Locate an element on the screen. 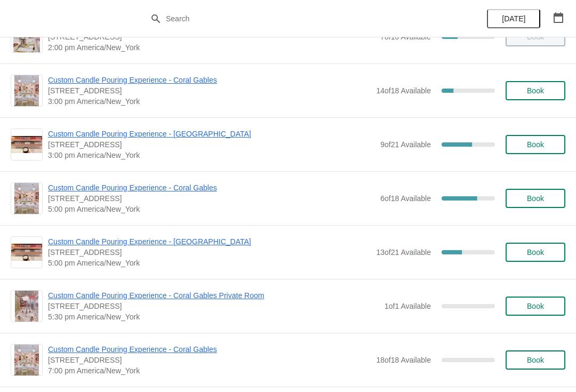 The height and width of the screenshot is (392, 576). span: 2:00 pm America/New_York is located at coordinates (211, 48).